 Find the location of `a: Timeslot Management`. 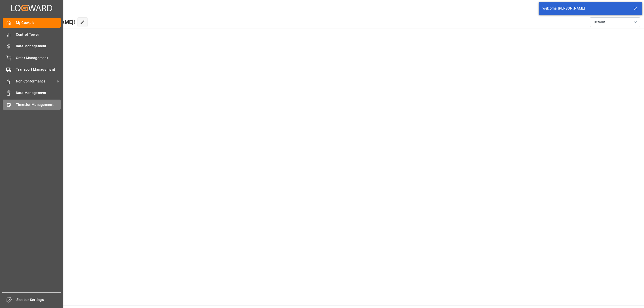

a: Timeslot Management is located at coordinates (31, 104).